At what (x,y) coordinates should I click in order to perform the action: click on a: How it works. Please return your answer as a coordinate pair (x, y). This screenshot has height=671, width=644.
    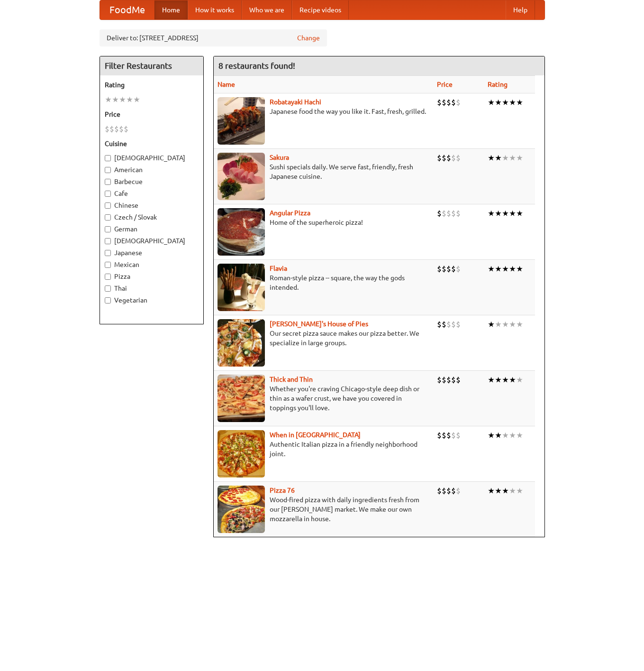
    Looking at the image, I should click on (215, 10).